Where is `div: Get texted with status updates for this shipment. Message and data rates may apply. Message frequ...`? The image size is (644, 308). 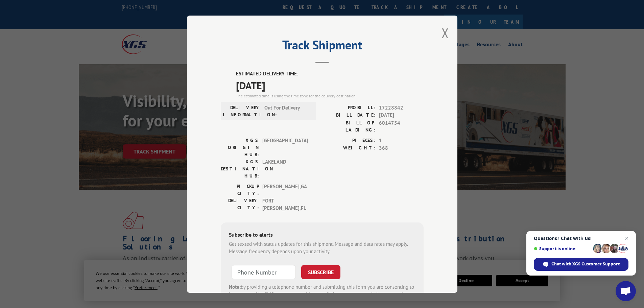
div: Get texted with status updates for this shipment. Message and data rates may apply. Message frequ... is located at coordinates (322, 247).